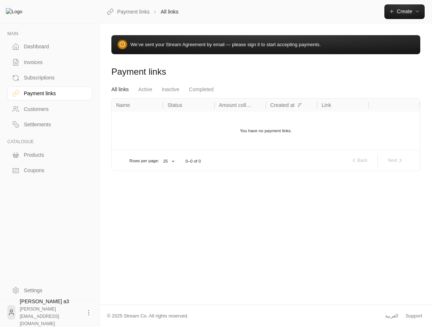  What do you see at coordinates (413, 316) in the screenshot?
I see `a: Support` at bounding box center [413, 316].